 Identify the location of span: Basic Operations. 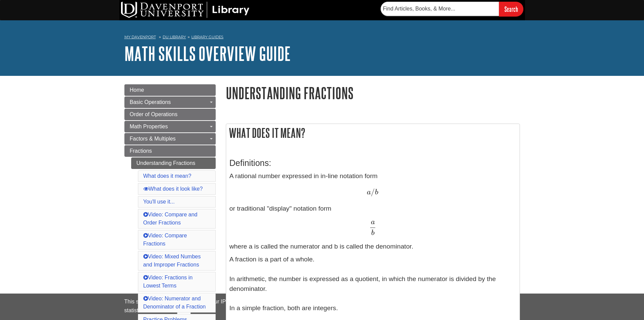
(150, 102).